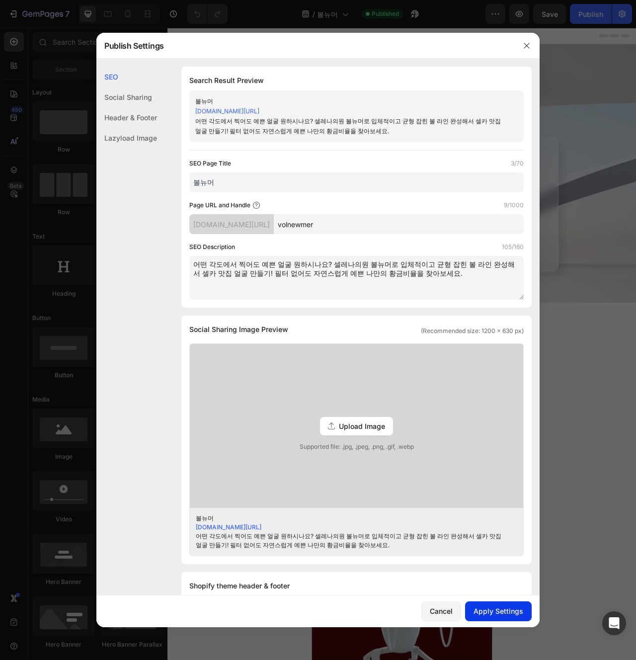 Image resolution: width=636 pixels, height=660 pixels. I want to click on p: 열에너지로 조직 응고를 유발하는 방법으로 효과를 나타냅니다., so click(298, 495).